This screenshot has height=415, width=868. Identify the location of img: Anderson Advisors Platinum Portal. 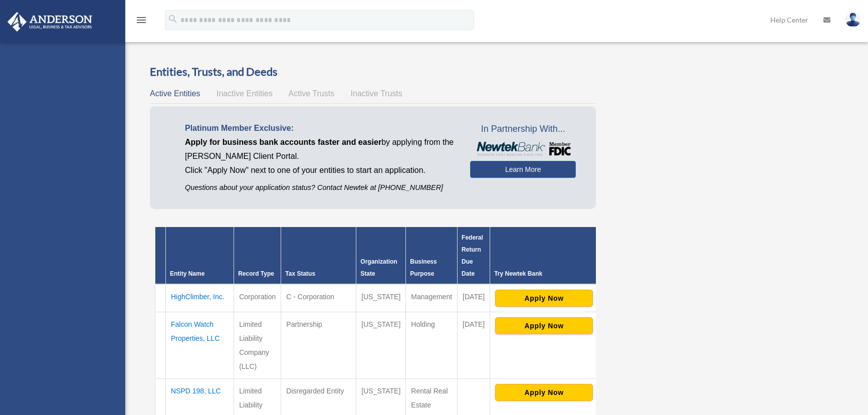
(50, 21).